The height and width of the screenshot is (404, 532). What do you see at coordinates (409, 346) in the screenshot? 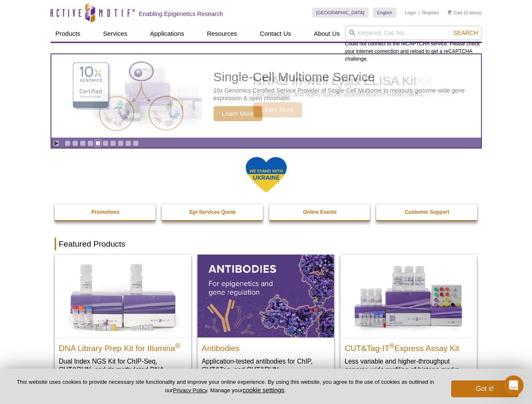
I see `h2: CUT&Tag-IT Express Assay Kit` at bounding box center [409, 346].